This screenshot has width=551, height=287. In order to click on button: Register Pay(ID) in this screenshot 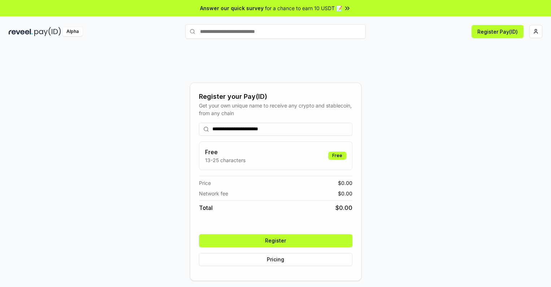, I will do `click(498, 31)`.